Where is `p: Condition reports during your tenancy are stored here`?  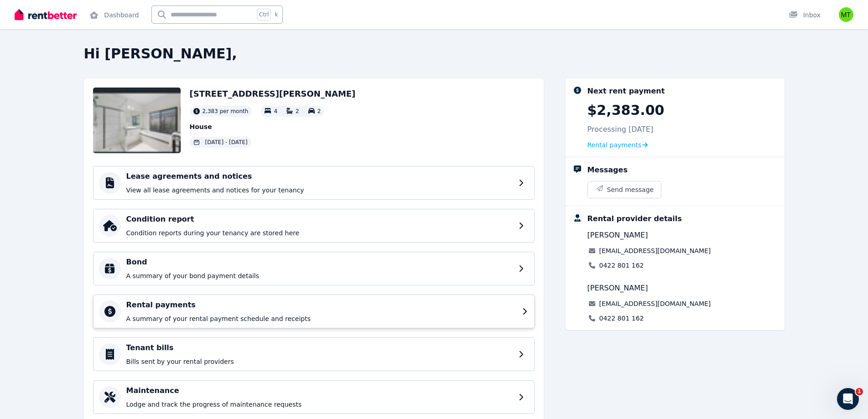
p: Condition reports during your tenancy are stored here is located at coordinates (320, 233).